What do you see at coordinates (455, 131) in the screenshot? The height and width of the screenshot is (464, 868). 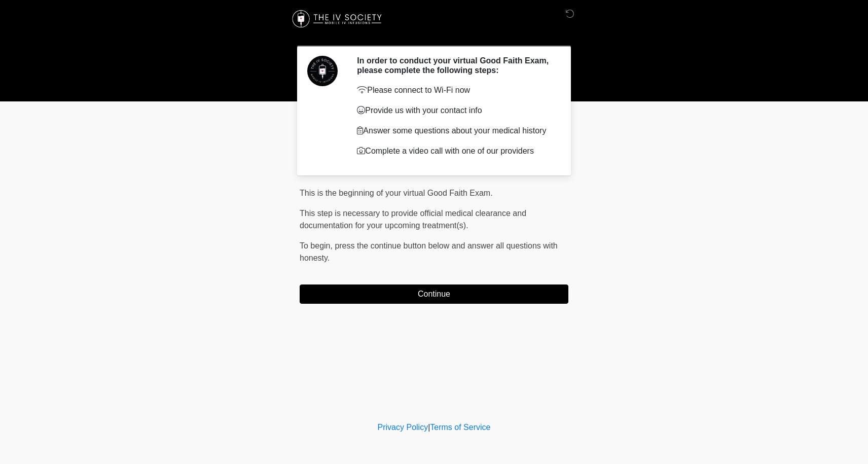 I see `p: Answer some questions about your medical history` at bounding box center [455, 131].